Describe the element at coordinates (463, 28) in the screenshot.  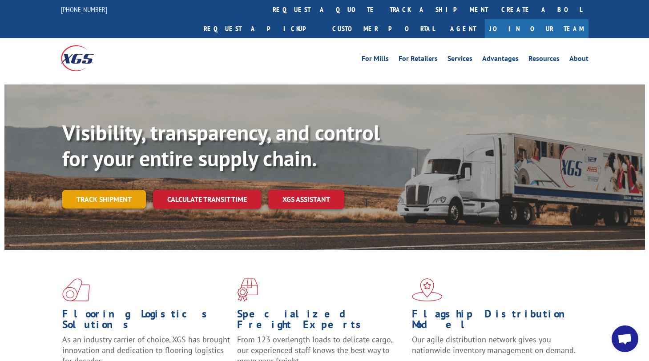
I see `a: Agent` at that location.